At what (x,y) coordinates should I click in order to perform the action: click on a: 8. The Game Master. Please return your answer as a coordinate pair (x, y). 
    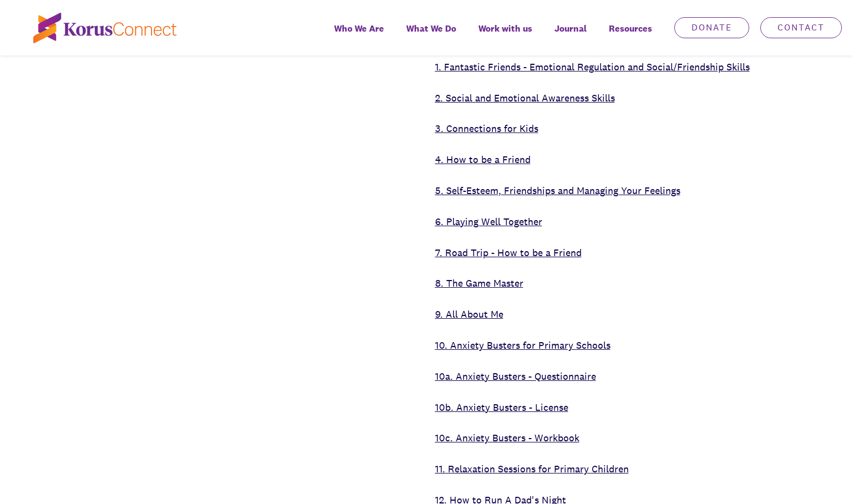
    Looking at the image, I should click on (479, 283).